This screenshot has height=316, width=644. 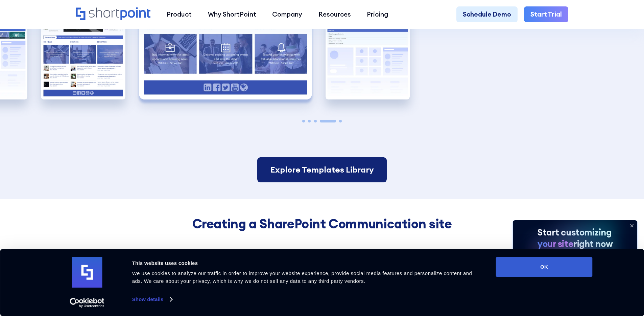 What do you see at coordinates (113, 14) in the screenshot?
I see `a: Home` at bounding box center [113, 14].